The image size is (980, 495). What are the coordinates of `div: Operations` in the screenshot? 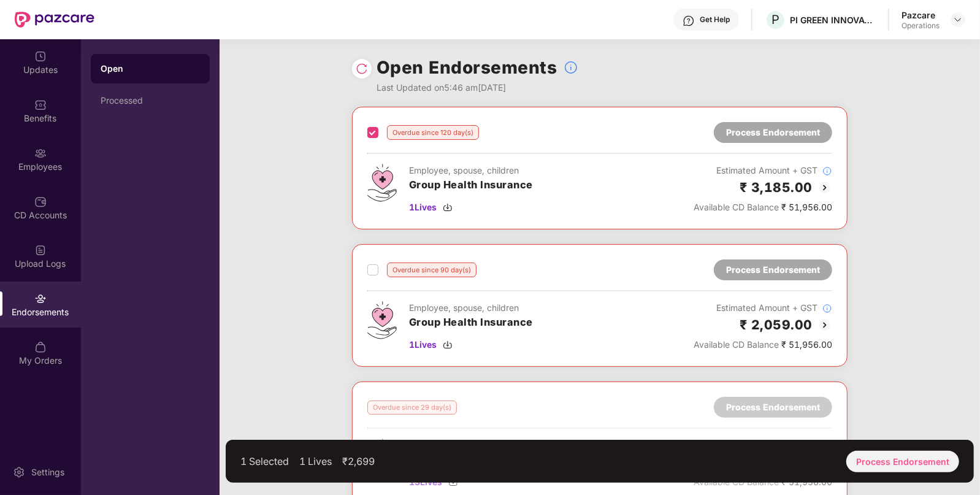 It's located at (920, 26).